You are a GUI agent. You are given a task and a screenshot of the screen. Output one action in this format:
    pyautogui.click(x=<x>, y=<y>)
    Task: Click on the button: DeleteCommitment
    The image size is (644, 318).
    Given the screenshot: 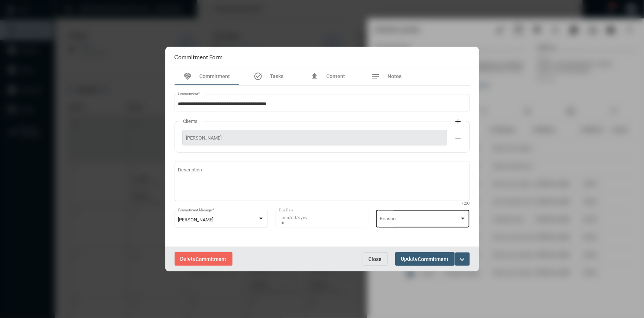 What is the action you would take?
    pyautogui.click(x=203, y=258)
    